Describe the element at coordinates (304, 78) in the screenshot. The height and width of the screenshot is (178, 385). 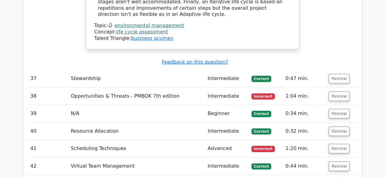
I see `td: 0:47 min.` at that location.